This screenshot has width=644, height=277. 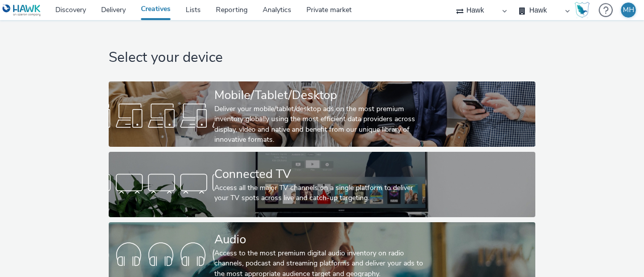 I want to click on a: Connected TVAccess all the major TV channels on a single platform to deliver your TV spots across..., so click(x=322, y=184).